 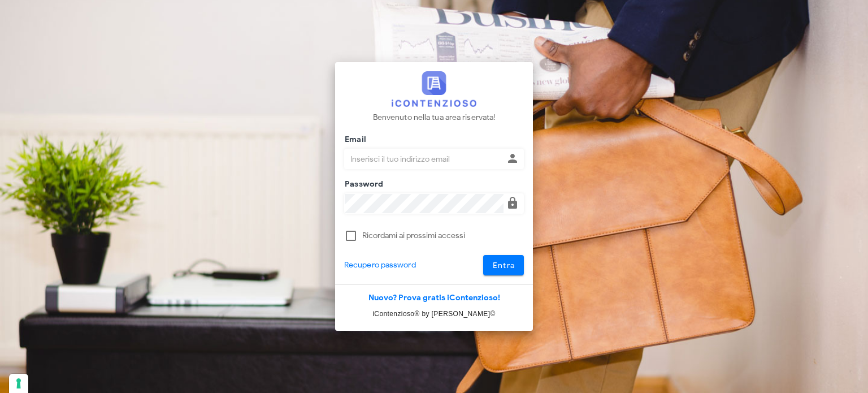 I want to click on input: Inserisci il tuo indirizzo email, so click(x=424, y=159).